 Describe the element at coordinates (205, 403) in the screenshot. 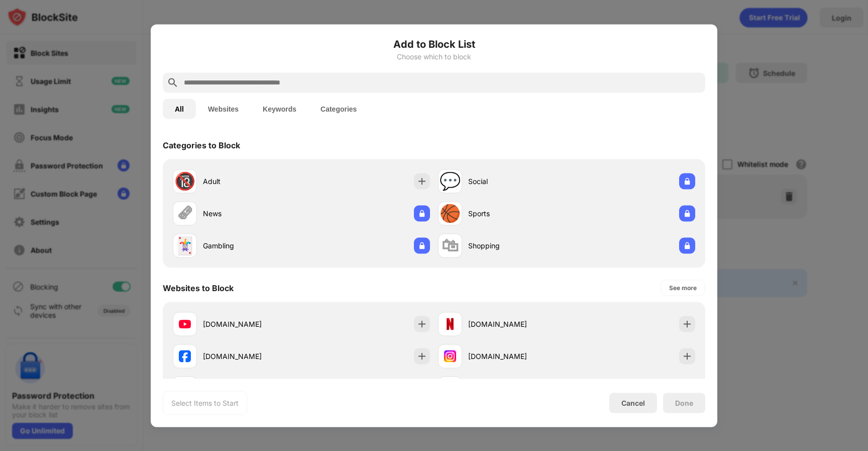

I see `div: Select Items to Start` at that location.